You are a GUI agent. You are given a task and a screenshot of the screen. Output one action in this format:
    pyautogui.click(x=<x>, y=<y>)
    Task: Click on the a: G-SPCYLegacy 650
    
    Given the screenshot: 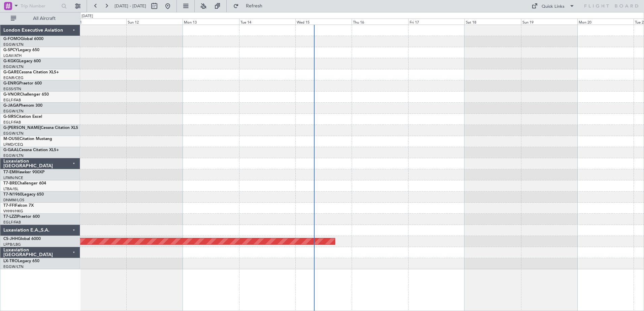 What is the action you would take?
    pyautogui.click(x=21, y=50)
    